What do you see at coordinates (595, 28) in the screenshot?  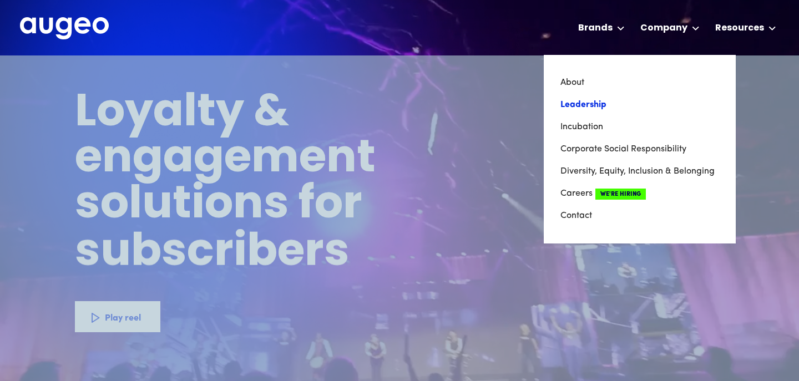 I see `div: Brands` at bounding box center [595, 28].